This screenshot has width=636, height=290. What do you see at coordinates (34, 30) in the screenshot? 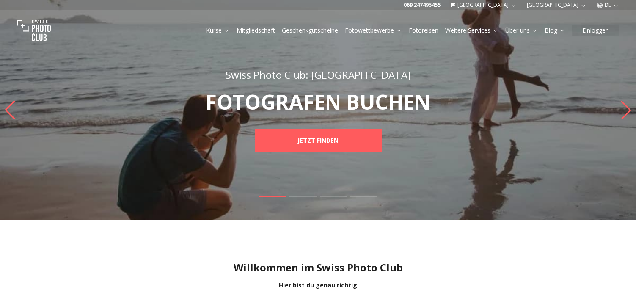
I see `img: Swiss photo club` at bounding box center [34, 30].